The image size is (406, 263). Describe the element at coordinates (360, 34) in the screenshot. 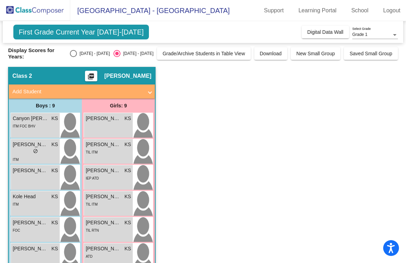

I see `span: Grade 1` at that location.